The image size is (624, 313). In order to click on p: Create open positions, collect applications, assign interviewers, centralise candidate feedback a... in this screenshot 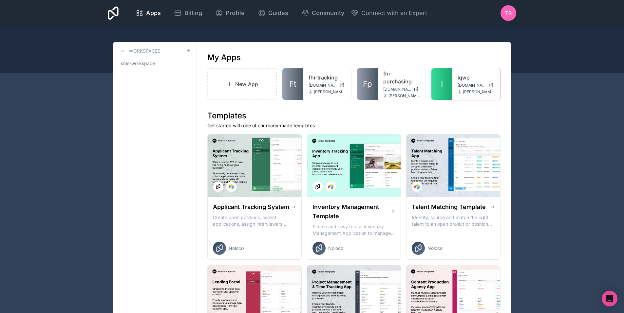, I will do `click(254, 221)`.